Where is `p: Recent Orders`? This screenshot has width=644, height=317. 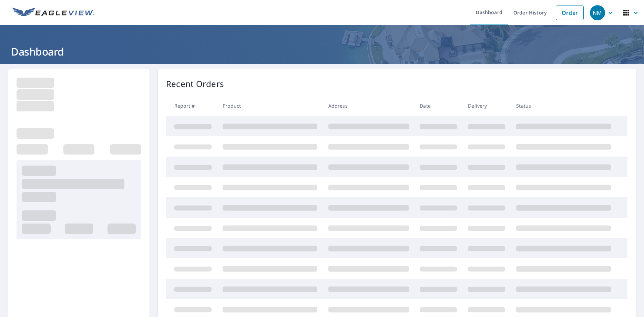 p: Recent Orders is located at coordinates (195, 84).